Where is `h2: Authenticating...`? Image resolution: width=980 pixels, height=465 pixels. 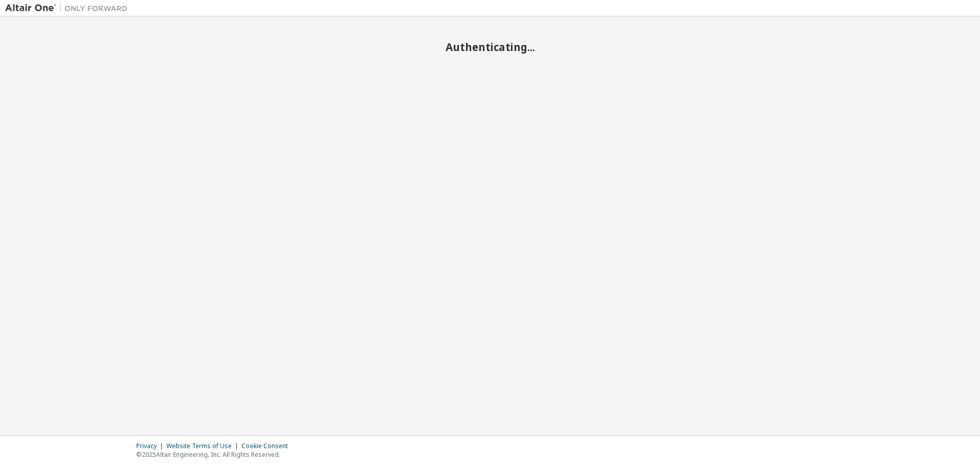
h2: Authenticating... is located at coordinates (490, 47).